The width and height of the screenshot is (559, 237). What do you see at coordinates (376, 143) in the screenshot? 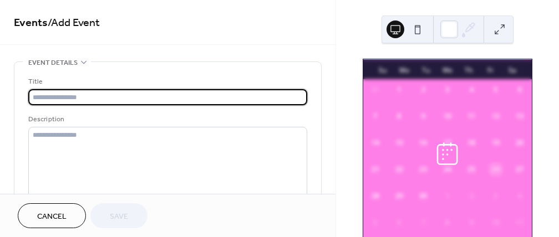
I see `div: 14` at bounding box center [376, 143].